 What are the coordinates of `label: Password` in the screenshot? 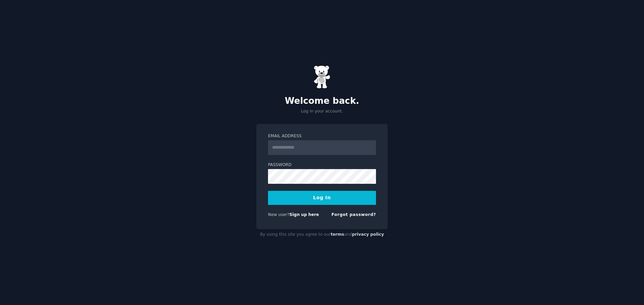 It's located at (322, 165).